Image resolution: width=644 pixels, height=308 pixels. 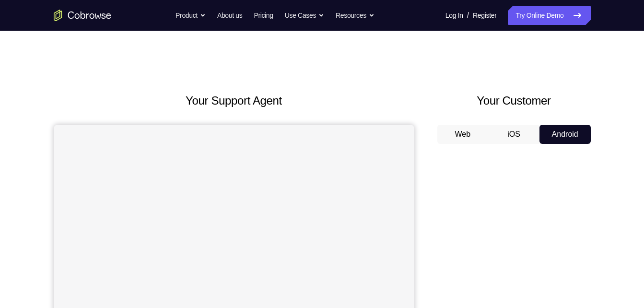 I want to click on a: Pricing, so click(x=263, y=15).